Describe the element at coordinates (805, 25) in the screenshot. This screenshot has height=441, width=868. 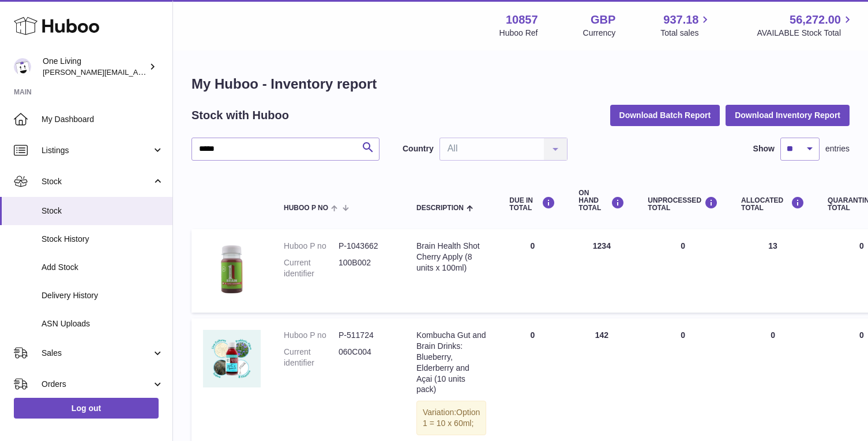
I see `a: 56,272.00 AVAILABLE Stock Total` at that location.